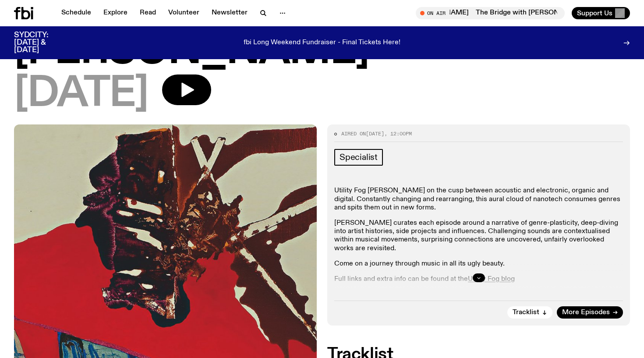 This screenshot has height=358, width=644. I want to click on span: , 12:00pm, so click(398, 134).